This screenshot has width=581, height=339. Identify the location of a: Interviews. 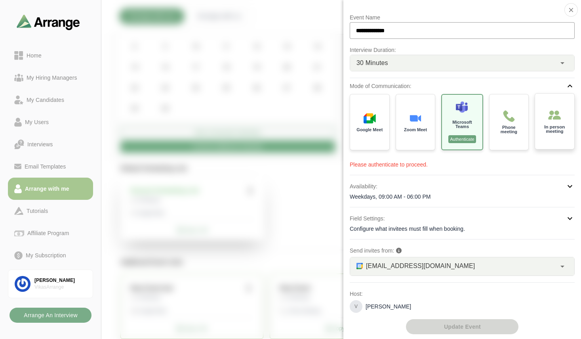
(50, 144).